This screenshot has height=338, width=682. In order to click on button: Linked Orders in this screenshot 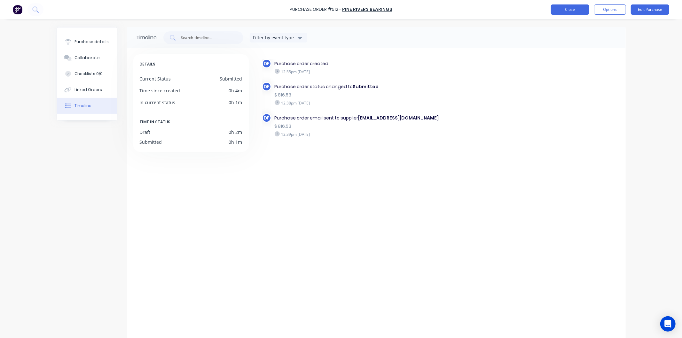, I will do `click(87, 90)`.